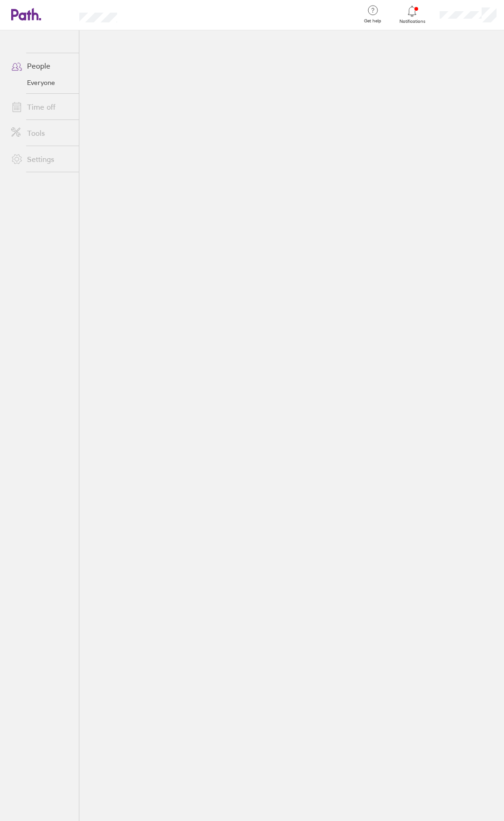 The image size is (504, 821). What do you see at coordinates (412, 22) in the screenshot?
I see `span: Notifications` at bounding box center [412, 22].